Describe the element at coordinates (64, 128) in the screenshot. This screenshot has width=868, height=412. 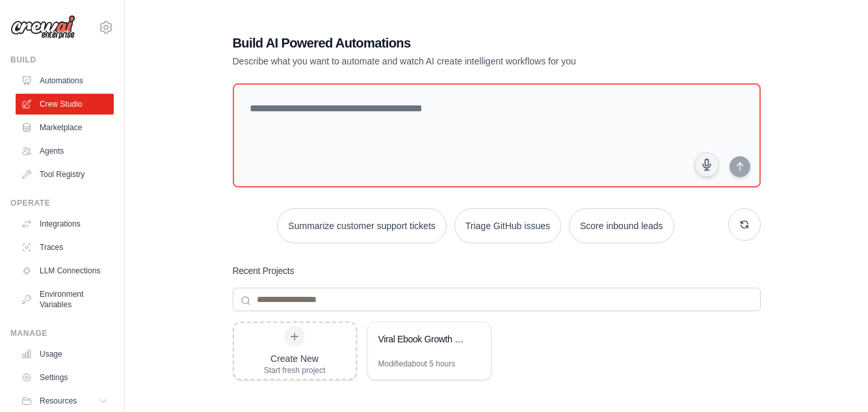
I see `a: Marketplace` at that location.